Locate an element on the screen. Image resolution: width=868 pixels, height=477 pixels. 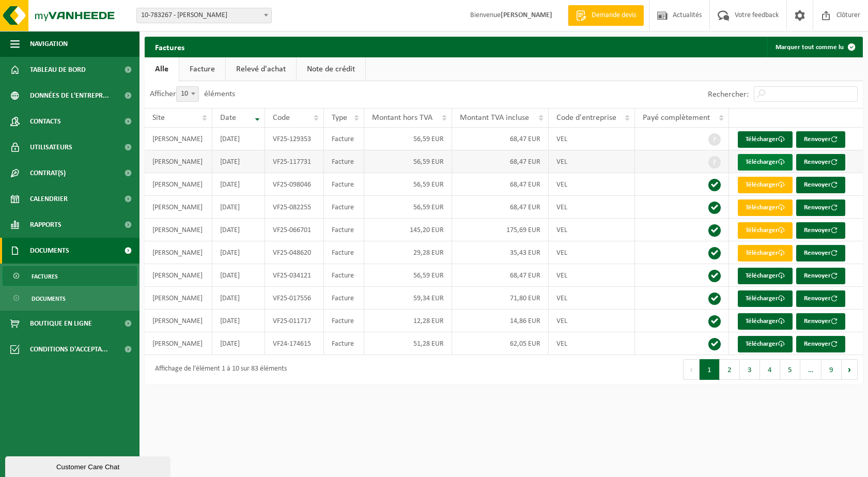
span: Payé complètement is located at coordinates (676, 118).